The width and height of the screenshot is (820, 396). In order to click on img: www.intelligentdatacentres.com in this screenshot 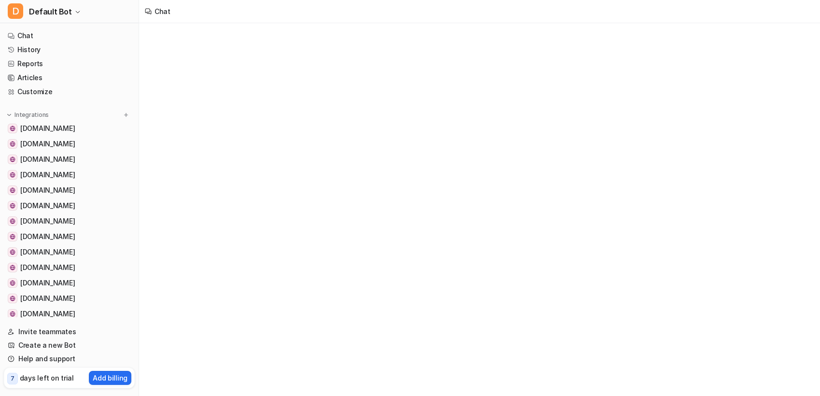, I will do `click(13, 159)`.